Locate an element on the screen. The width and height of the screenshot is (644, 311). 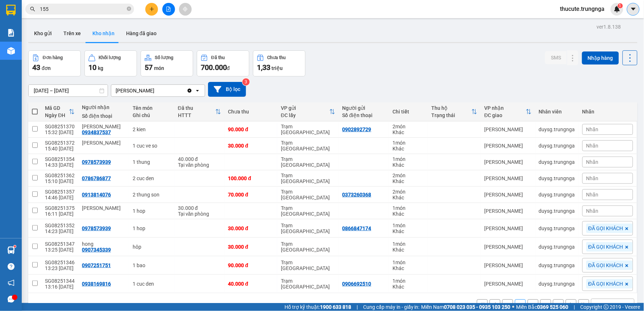
button: Số lượng57món is located at coordinates (167, 63).